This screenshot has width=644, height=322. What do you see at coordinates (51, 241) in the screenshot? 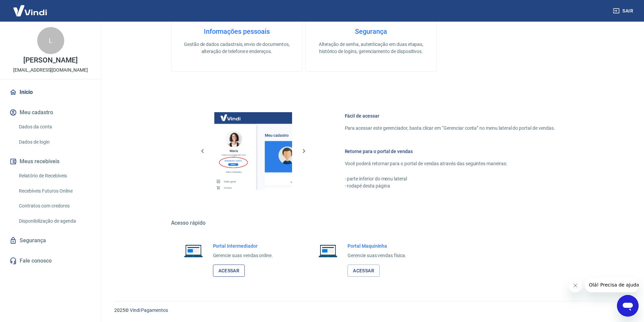
I see `a: Segurança` at bounding box center [51, 241].